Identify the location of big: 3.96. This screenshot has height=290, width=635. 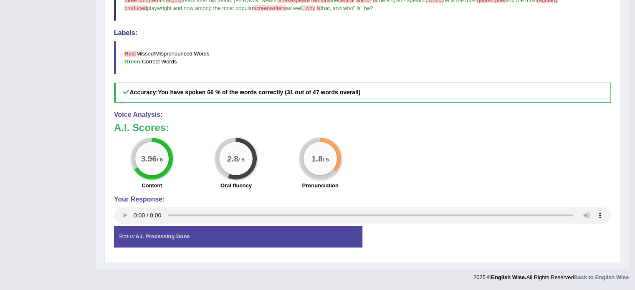
(149, 158).